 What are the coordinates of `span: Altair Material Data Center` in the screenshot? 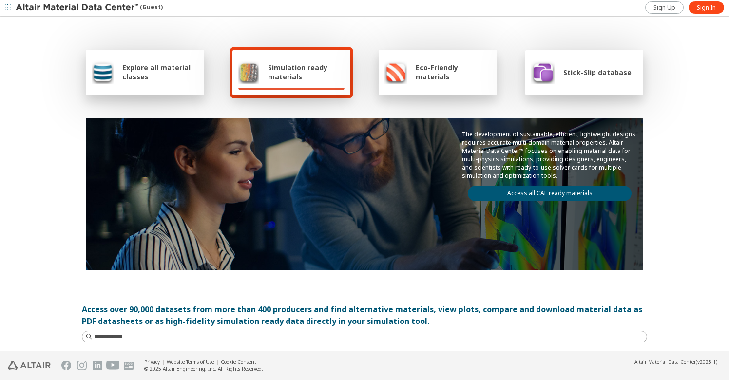 It's located at (665, 362).